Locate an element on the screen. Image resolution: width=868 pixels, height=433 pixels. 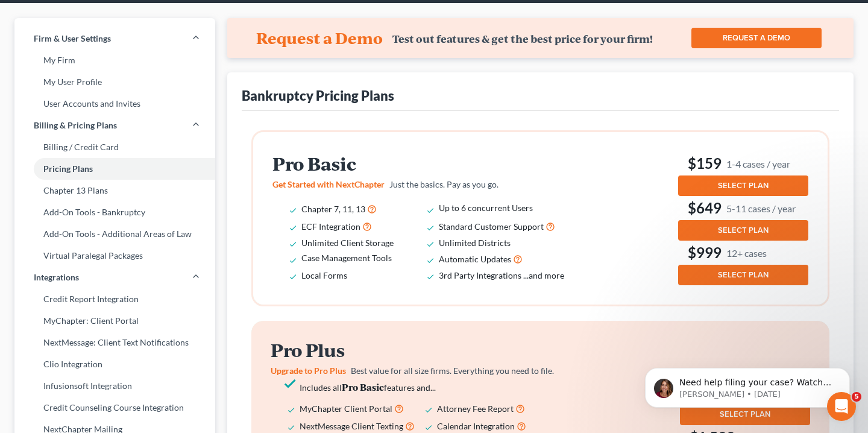
span: Local Forms is located at coordinates (324, 275).